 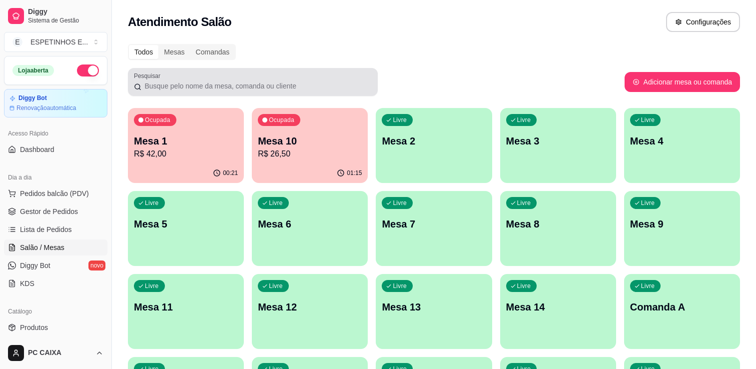 I want to click on button: LivreComanda A, so click(x=682, y=311).